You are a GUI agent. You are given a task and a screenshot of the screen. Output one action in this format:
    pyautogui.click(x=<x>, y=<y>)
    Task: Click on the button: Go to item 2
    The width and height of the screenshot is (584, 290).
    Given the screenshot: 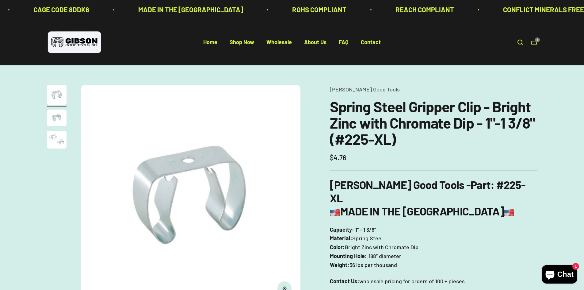 What is the action you would take?
    pyautogui.click(x=57, y=118)
    